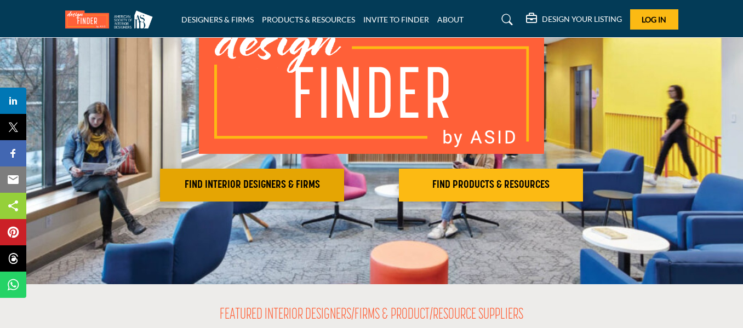 Image resolution: width=743 pixels, height=328 pixels. What do you see at coordinates (574, 20) in the screenshot?
I see `div: DESIGN YOUR LISTING` at bounding box center [574, 20].